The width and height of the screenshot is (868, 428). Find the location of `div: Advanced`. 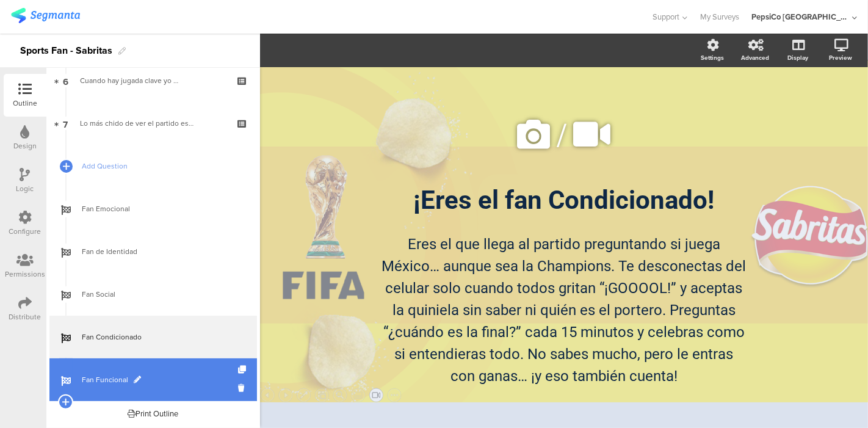

div: Advanced is located at coordinates (755, 57).